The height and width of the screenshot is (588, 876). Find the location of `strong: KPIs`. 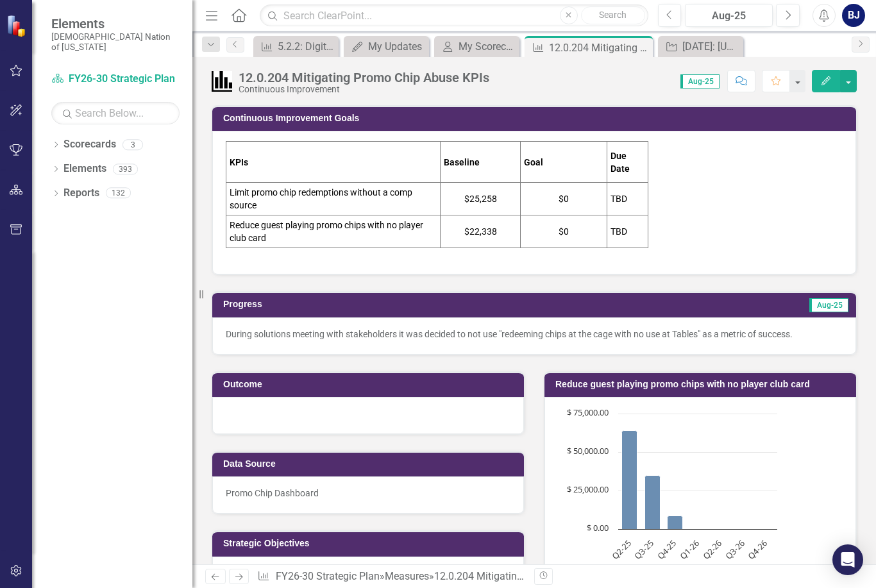

strong: KPIs is located at coordinates (239, 162).